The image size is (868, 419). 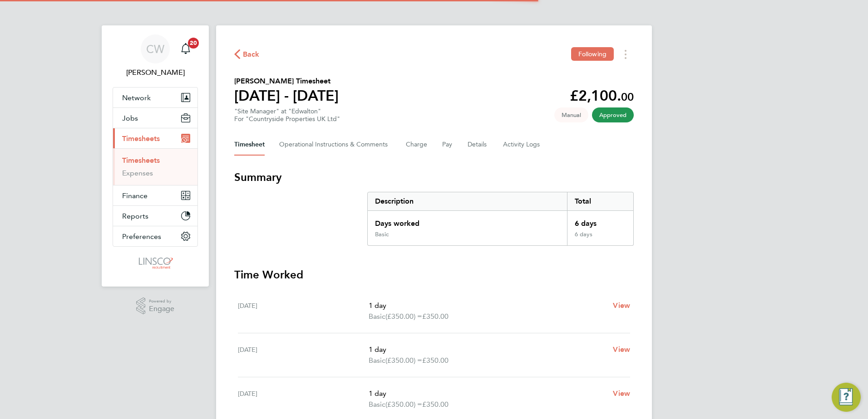 What do you see at coordinates (613, 115) in the screenshot?
I see `span: This timesheet has been approved.` at bounding box center [613, 115].